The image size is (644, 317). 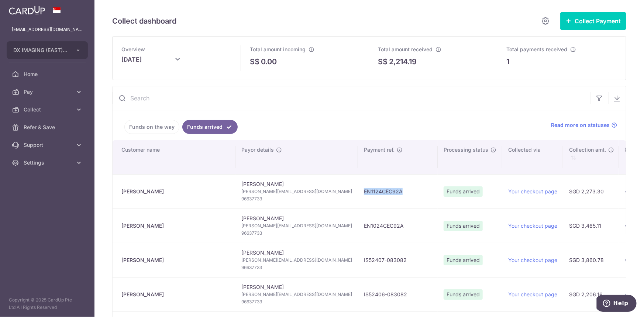 What do you see at coordinates (380, 150) in the screenshot?
I see `span: Payment ref.` at bounding box center [380, 150].